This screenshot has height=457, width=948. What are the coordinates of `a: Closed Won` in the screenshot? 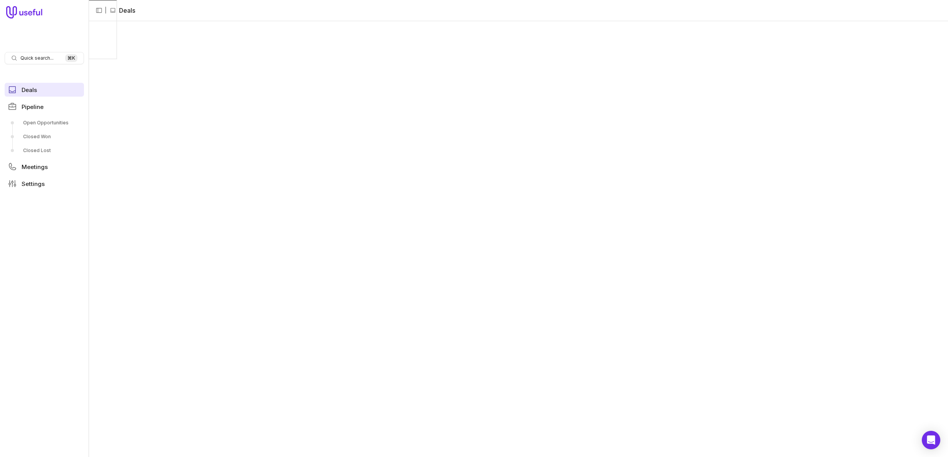 It's located at (44, 137).